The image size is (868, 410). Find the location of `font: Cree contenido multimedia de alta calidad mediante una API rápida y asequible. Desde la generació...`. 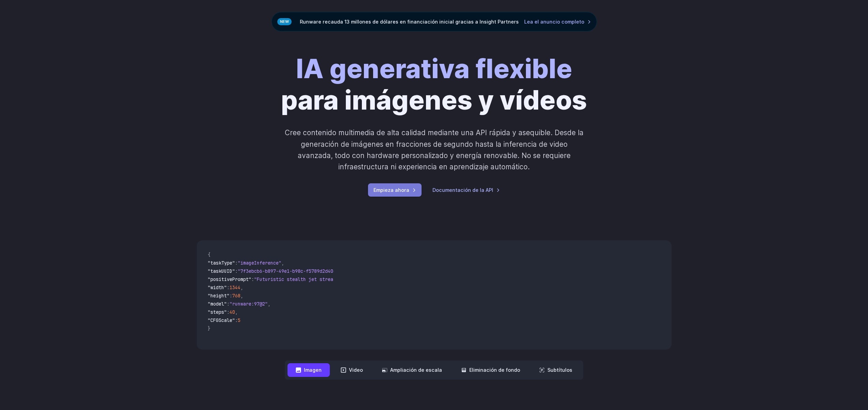

font: Cree contenido multimedia de alta calidad mediante una API rápida y asequible. Desde la generació... is located at coordinates (434, 150).